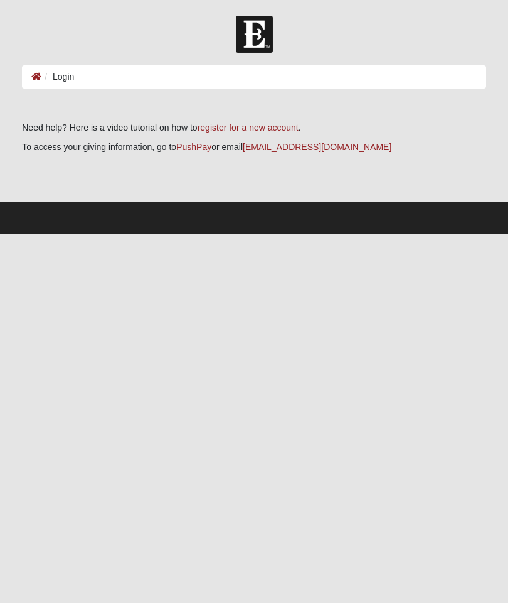  I want to click on p: Need help? Here is a video tutorial on how to ., so click(254, 127).